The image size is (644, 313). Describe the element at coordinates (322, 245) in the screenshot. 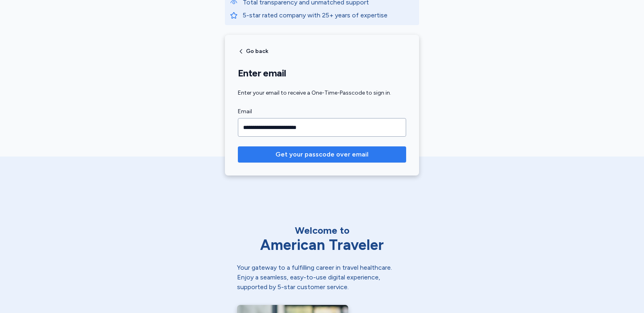

I see `div: American Traveler` at that location.